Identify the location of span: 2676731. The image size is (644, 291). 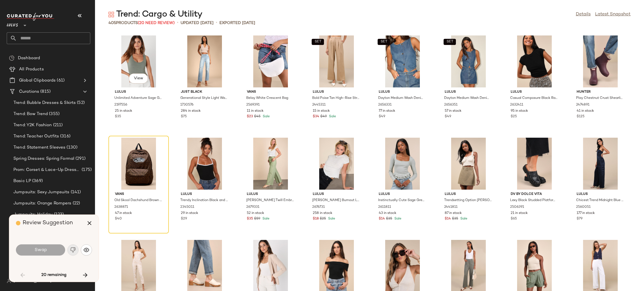
(318, 207).